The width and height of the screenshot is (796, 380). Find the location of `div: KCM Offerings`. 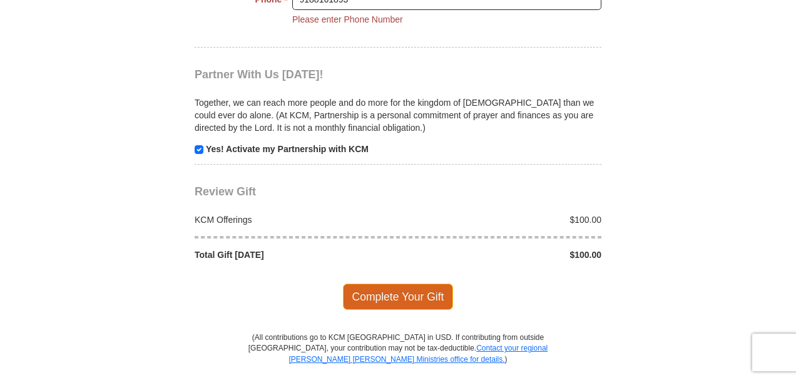

div: KCM Offerings is located at coordinates (294, 220).